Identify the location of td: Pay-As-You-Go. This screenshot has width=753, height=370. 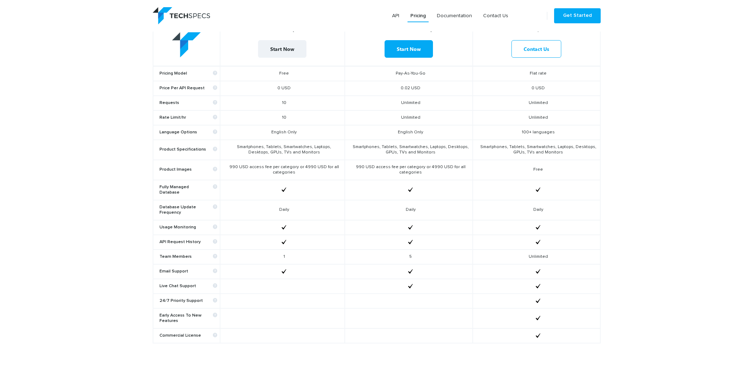
(409, 73).